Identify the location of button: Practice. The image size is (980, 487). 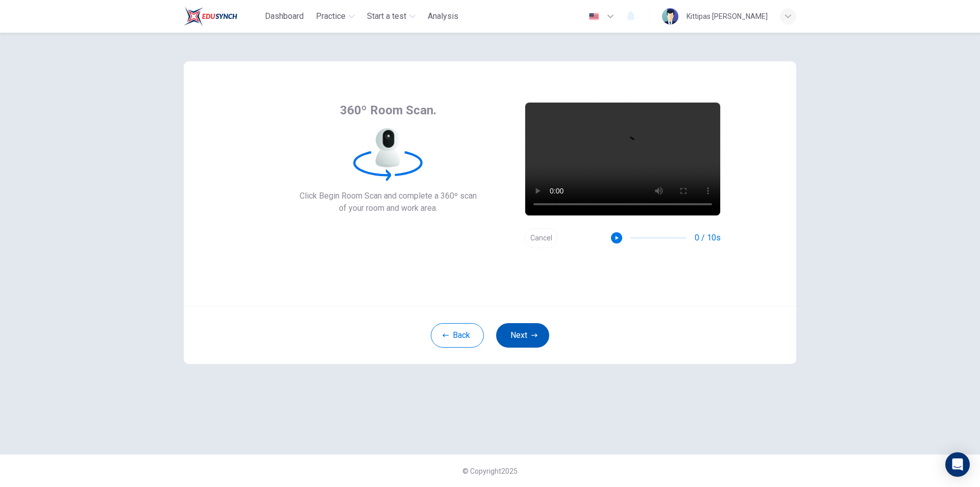
(335, 16).